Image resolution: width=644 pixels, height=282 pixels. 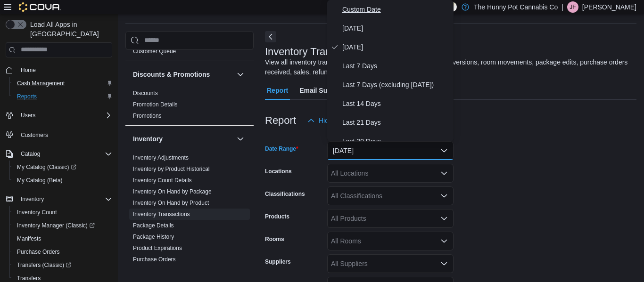 I want to click on a: Inventory Count, so click(x=37, y=212).